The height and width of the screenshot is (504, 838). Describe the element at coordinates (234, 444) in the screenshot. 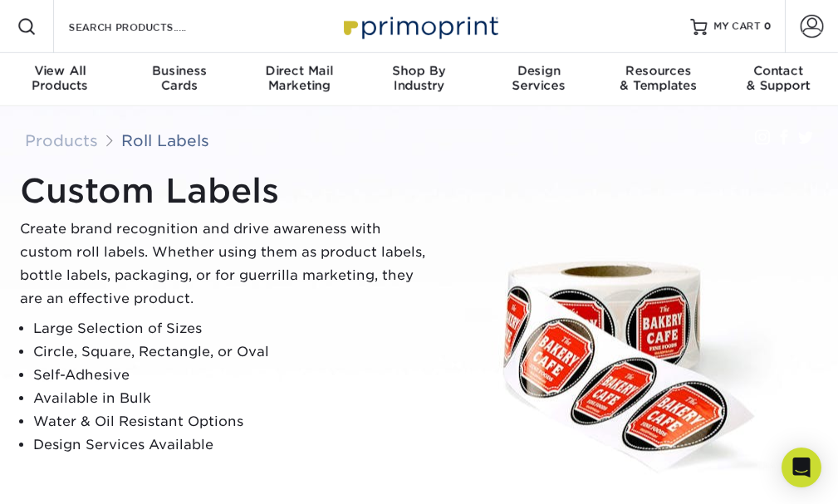

I see `li: Design Services Available` at that location.